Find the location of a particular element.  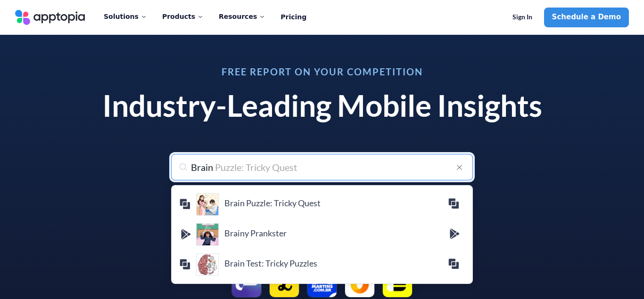

div: Products is located at coordinates (183, 16).